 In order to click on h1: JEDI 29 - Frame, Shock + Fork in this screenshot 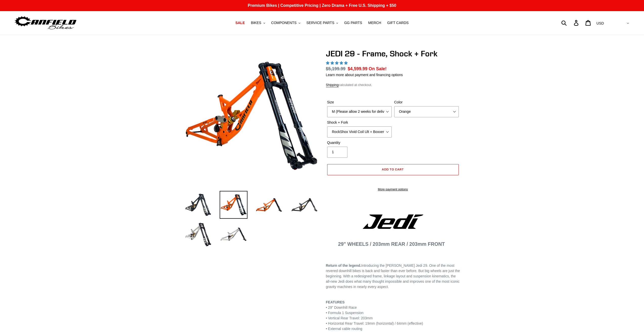, I will do `click(393, 53)`.